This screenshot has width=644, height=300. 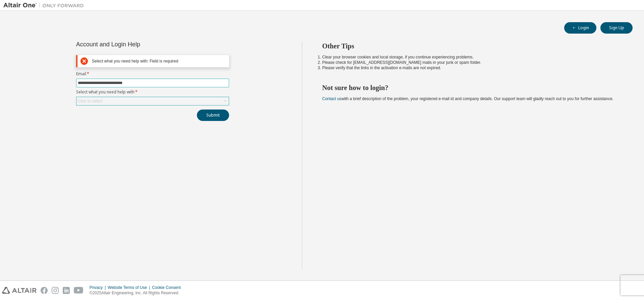 What do you see at coordinates (45, 5) in the screenshot?
I see `img: Altair One` at bounding box center [45, 5].